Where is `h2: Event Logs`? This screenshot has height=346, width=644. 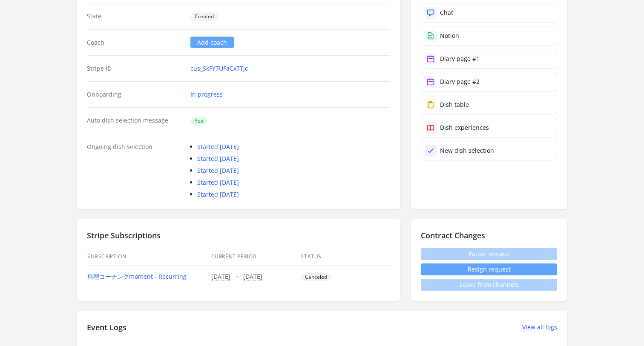
h2: Event Logs is located at coordinates (106, 327).